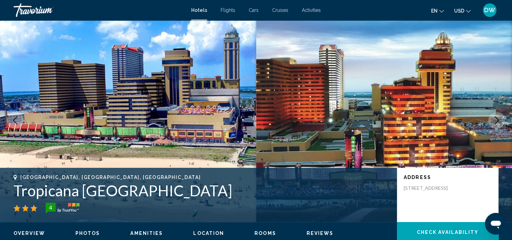 The image size is (512, 240). Describe the element at coordinates (63, 208) in the screenshot. I see `img: trustyou-badge-hor.svg` at that location.